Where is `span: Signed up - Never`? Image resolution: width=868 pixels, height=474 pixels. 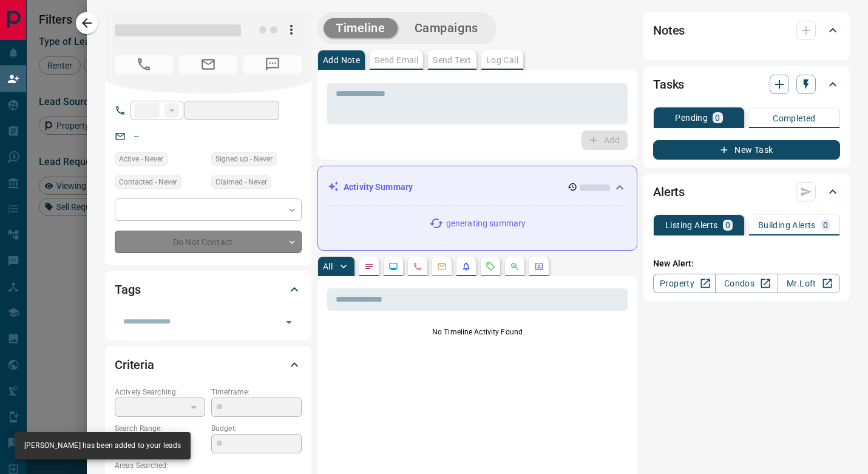
span: Signed up - Never is located at coordinates (244, 159).